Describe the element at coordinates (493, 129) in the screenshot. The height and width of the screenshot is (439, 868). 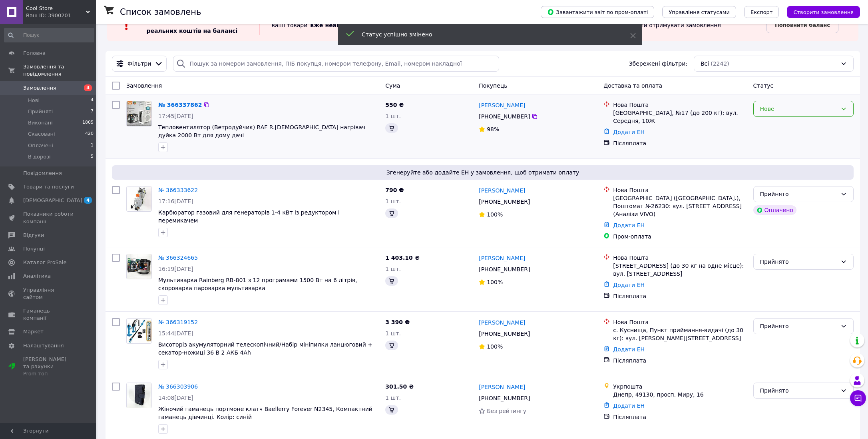
I see `span: 98%` at that location.